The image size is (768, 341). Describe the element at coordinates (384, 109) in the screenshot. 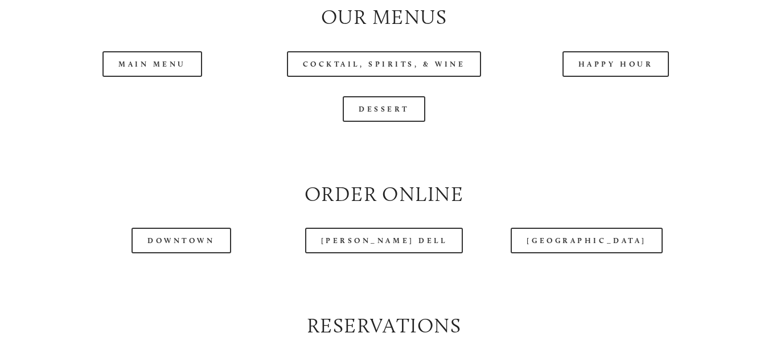

I see `a: Dessert` at that location.